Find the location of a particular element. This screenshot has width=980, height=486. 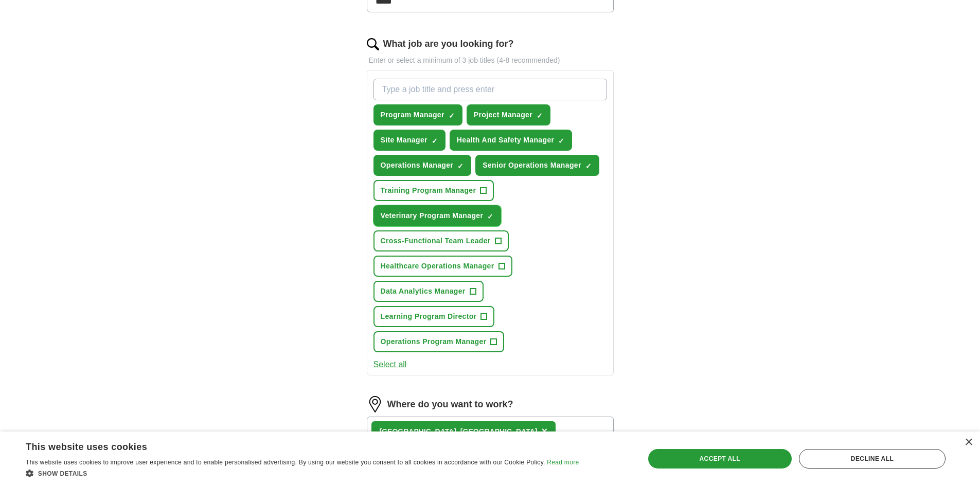

span: Veterinary Program Manager is located at coordinates (432, 215).